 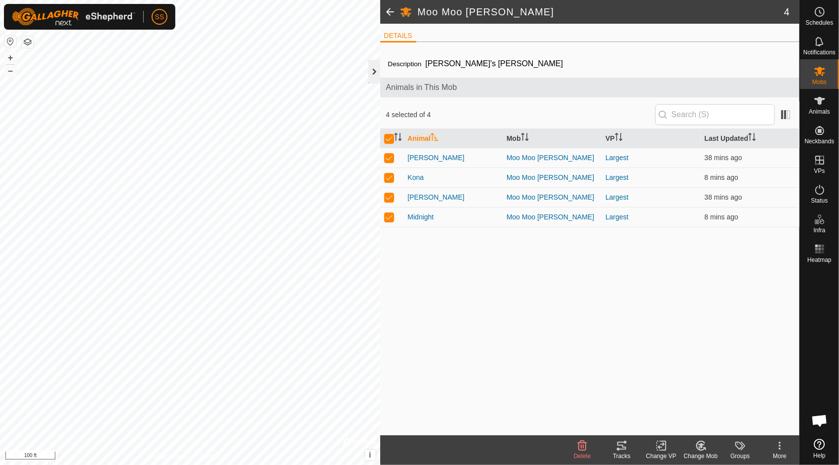 What do you see at coordinates (819, 52) in the screenshot?
I see `span: Notifications` at bounding box center [819, 52].